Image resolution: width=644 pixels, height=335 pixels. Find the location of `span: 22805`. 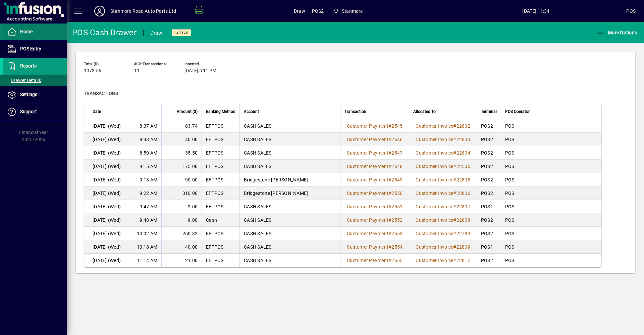

span: 22805 is located at coordinates (463, 180).